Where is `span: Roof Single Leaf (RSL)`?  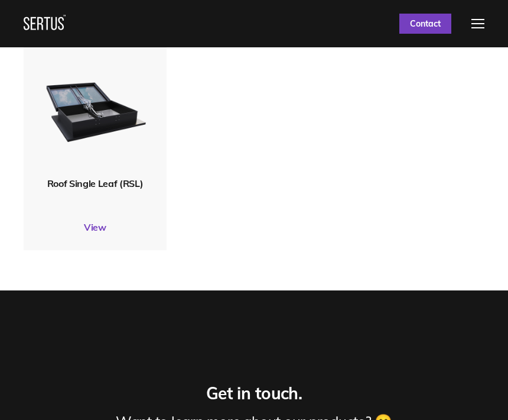 span: Roof Single Leaf (RSL) is located at coordinates (95, 183).